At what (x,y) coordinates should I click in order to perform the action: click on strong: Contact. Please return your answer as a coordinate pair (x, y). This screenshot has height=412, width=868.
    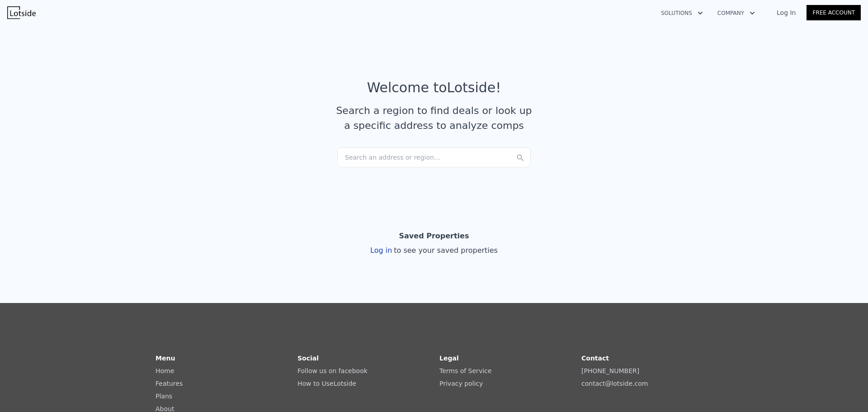
    Looking at the image, I should click on (595, 358).